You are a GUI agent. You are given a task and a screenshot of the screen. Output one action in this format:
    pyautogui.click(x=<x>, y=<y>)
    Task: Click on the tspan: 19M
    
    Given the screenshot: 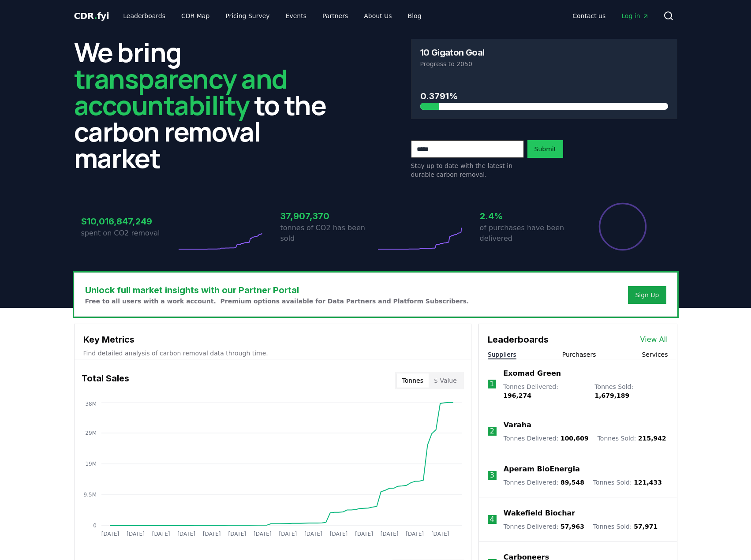 What is the action you would take?
    pyautogui.click(x=91, y=464)
    